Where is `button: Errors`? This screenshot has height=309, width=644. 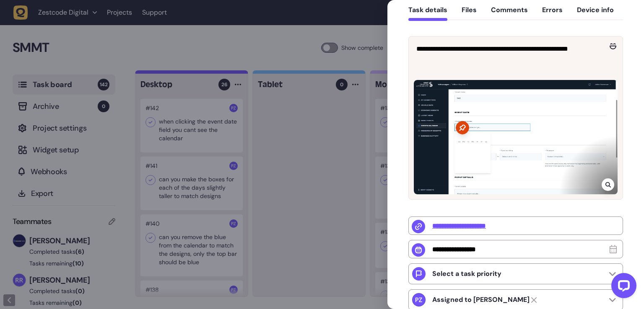
button: Errors is located at coordinates (552, 13).